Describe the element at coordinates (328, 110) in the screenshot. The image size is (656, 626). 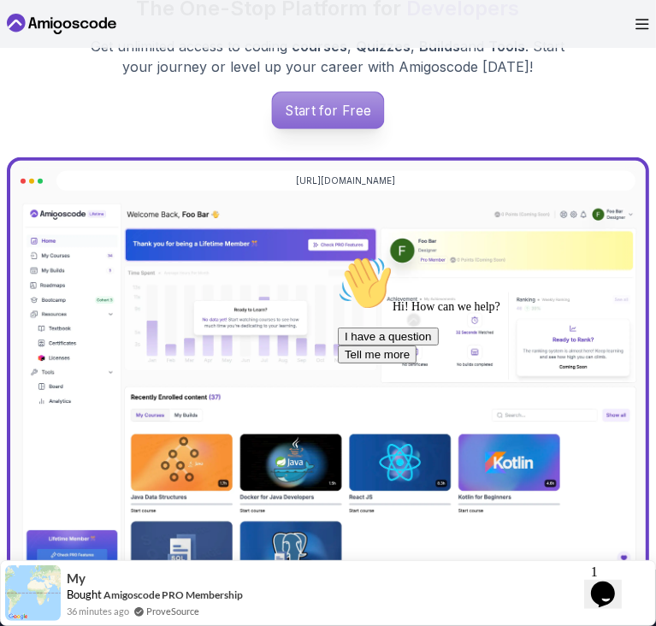
I see `a: Start for Free` at that location.